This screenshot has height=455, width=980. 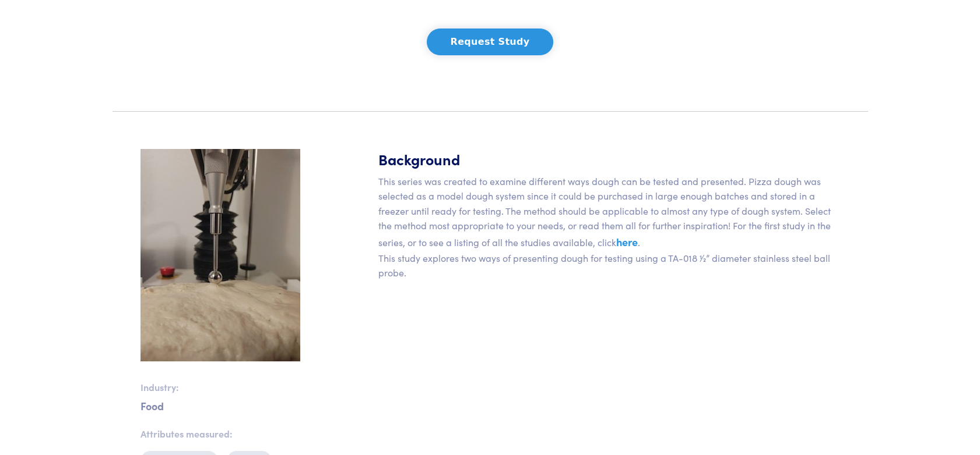 I want to click on h5: Background, so click(x=609, y=159).